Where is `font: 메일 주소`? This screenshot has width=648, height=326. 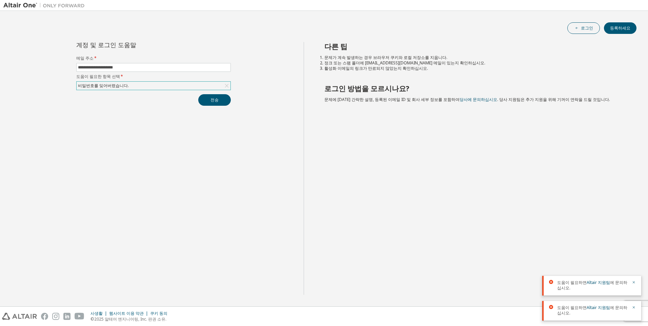 font: 메일 주소 is located at coordinates (85, 58).